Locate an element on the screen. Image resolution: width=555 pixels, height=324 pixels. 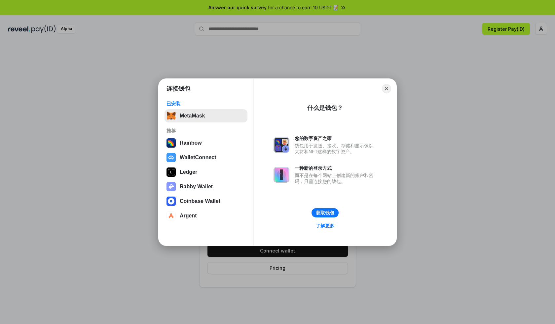
button: Rainbow is located at coordinates (206, 143).